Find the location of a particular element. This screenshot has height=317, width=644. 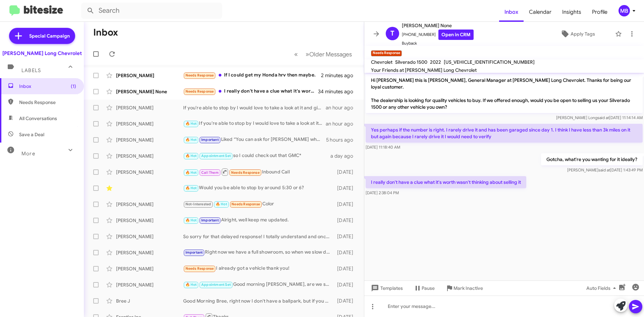

span: Special Campaign is located at coordinates (49, 36).